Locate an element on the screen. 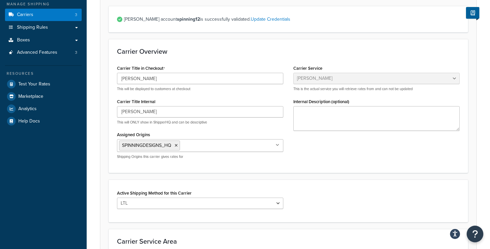 This screenshot has width=490, height=249. label: Carrier Title Internal is located at coordinates (136, 101).